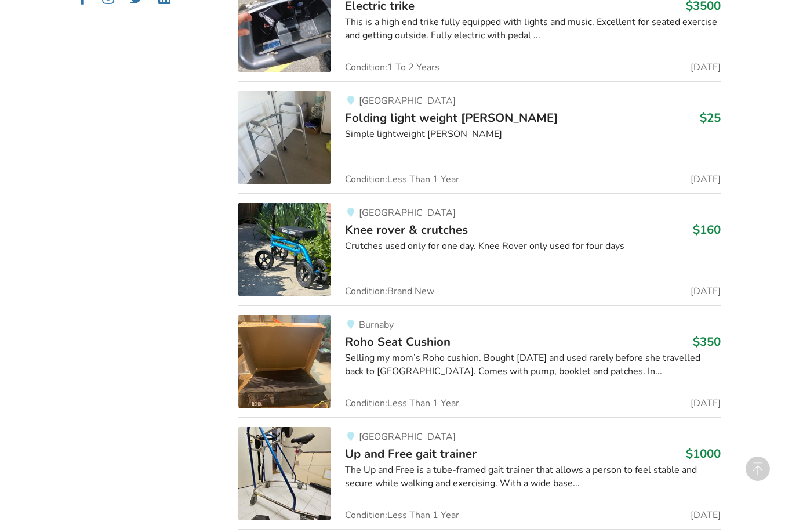  What do you see at coordinates (284, 137) in the screenshot?
I see `img: mobility-folding light weight walker` at bounding box center [284, 137].